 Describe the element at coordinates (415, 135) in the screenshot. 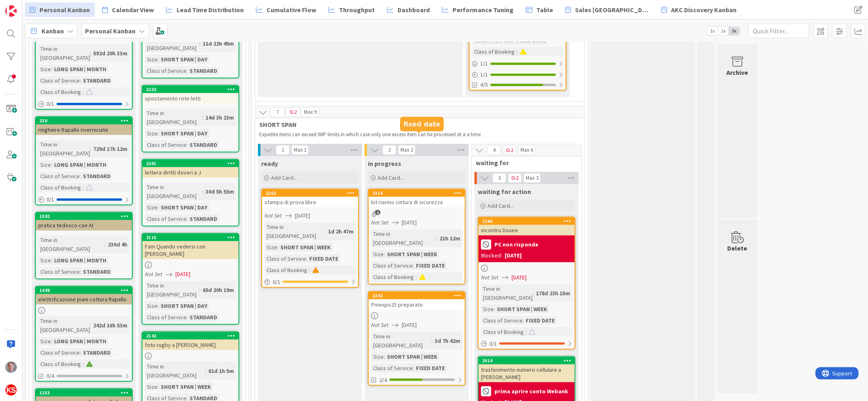

I see `p: Expedite items can exceed WIP limits in which case only one excess item can be processed at a a time` at that location.